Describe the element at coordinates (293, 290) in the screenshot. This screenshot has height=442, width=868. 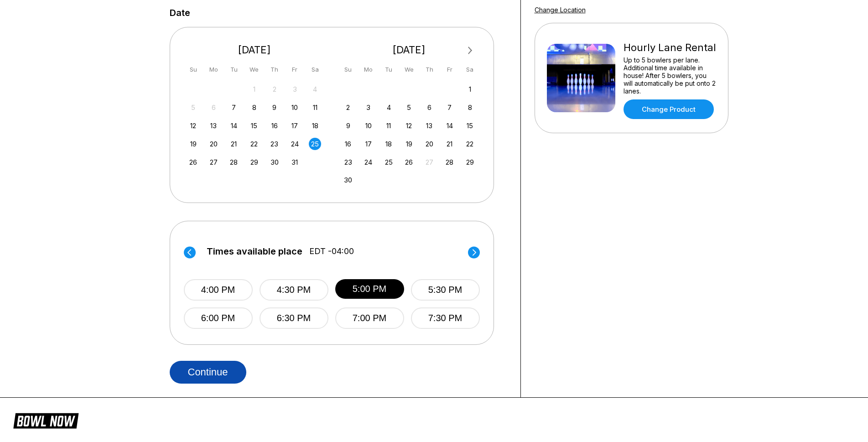
I see `button: 4:30 PM` at that location.